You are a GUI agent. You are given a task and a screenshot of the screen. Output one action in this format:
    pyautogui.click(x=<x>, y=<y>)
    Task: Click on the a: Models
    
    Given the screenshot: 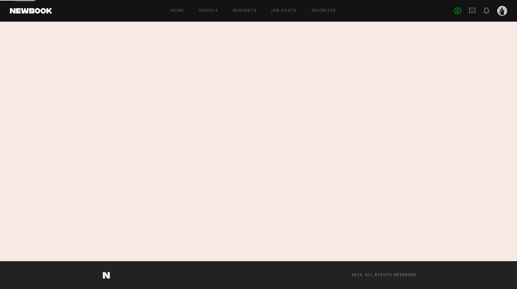 What is the action you would take?
    pyautogui.click(x=209, y=11)
    